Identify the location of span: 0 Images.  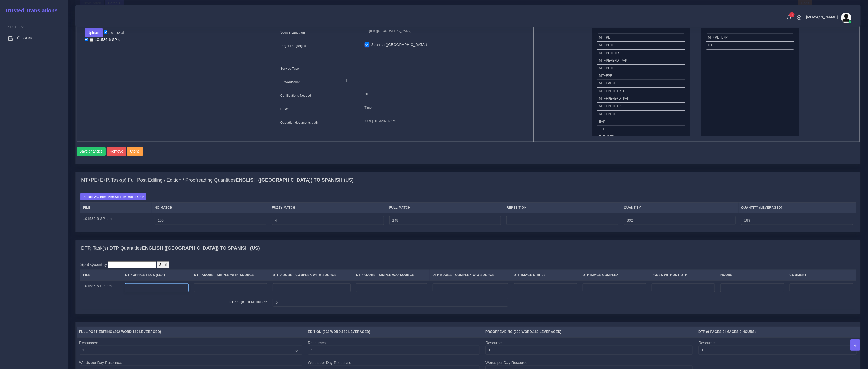
(730, 332).